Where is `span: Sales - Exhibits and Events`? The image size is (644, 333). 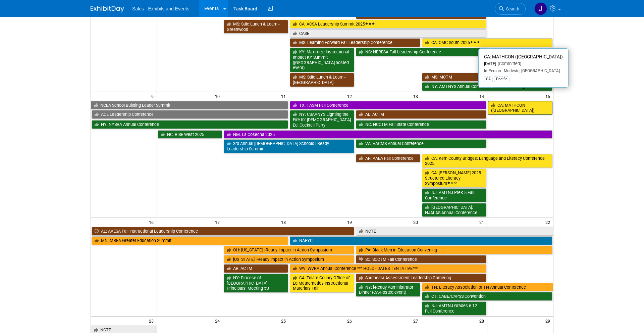 span: Sales - Exhibits and Events is located at coordinates (161, 9).